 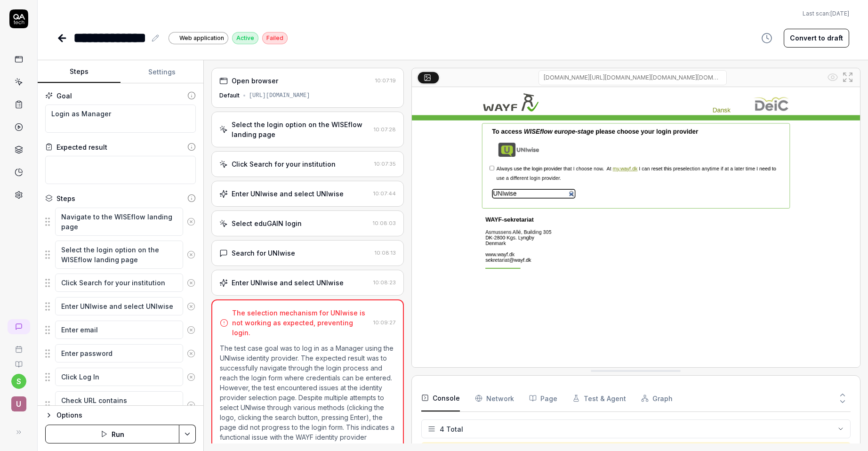 What do you see at coordinates (19, 381) in the screenshot?
I see `span: s` at bounding box center [19, 381].